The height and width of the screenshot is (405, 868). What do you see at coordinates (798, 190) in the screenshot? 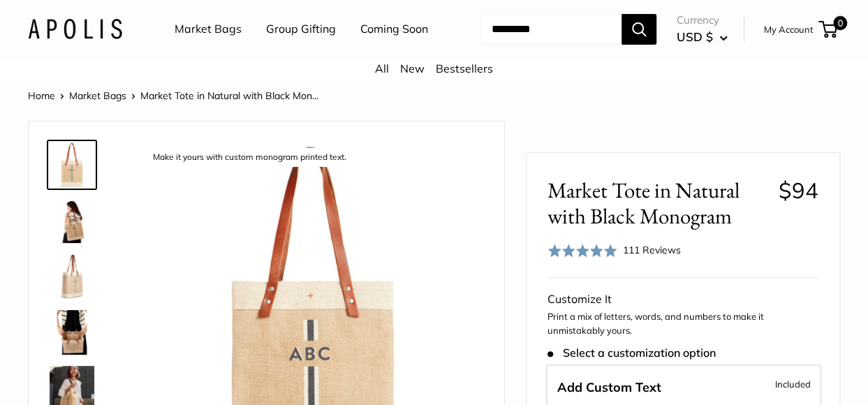
I see `span: $94` at bounding box center [798, 190].